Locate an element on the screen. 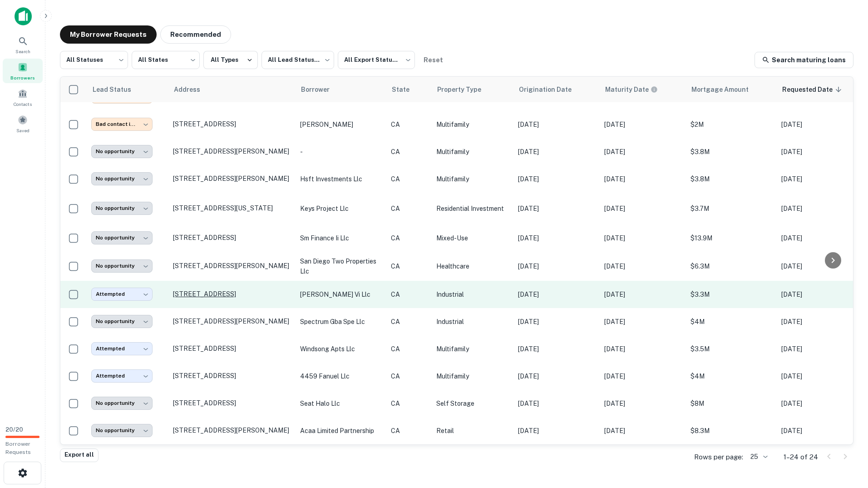 The image size is (868, 488). a: Search maturing loans is located at coordinates (804, 60).